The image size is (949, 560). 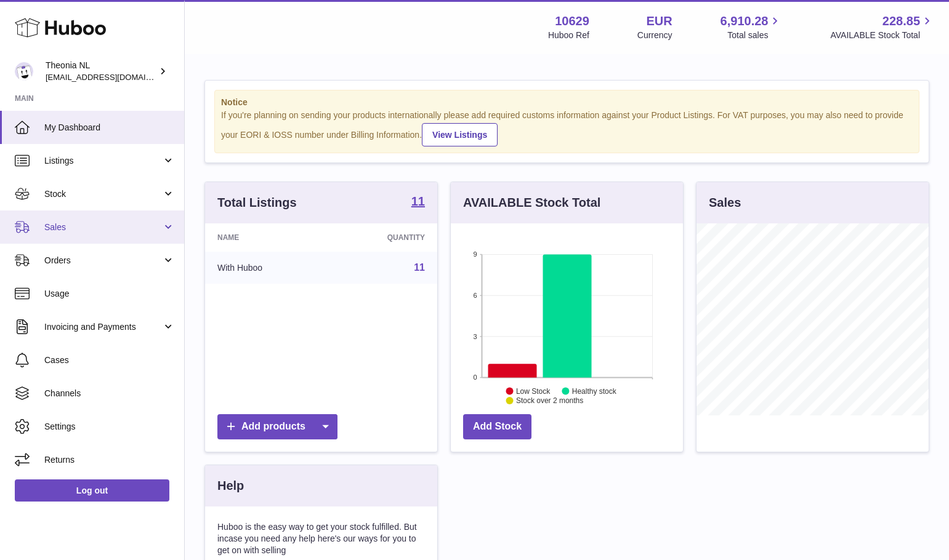 What do you see at coordinates (92, 491) in the screenshot?
I see `a: Log out` at bounding box center [92, 491].